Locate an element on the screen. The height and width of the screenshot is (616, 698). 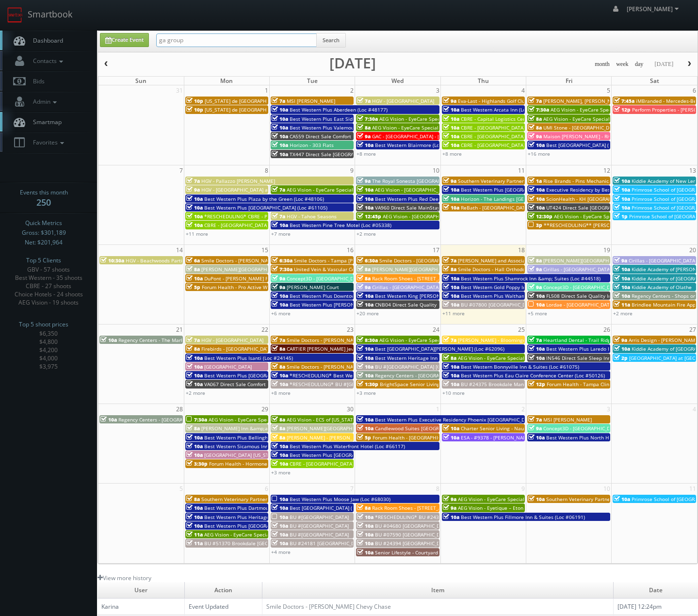
span: Rise Brands - Pins Mechanical Dayton is located at coordinates (587, 181).